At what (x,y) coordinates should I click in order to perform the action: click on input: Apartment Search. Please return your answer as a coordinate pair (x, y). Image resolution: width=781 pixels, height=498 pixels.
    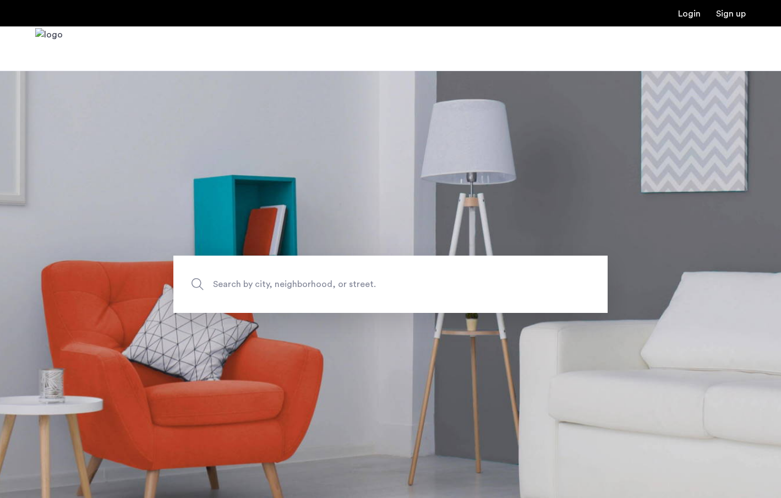
    Looking at the image, I should click on (390, 284).